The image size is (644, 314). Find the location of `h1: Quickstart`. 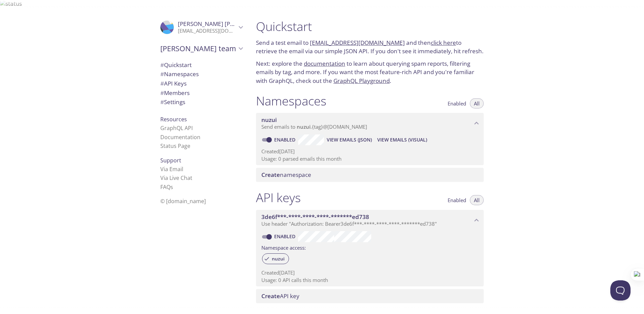

h1: Quickstart is located at coordinates (370, 26).